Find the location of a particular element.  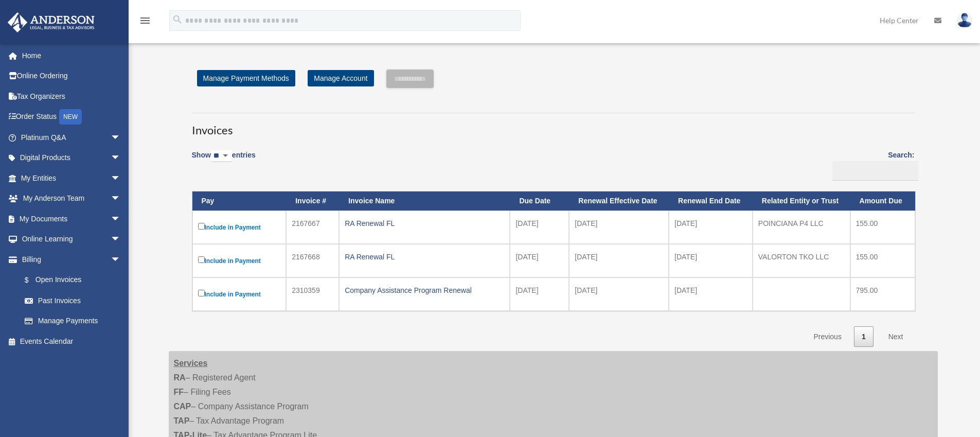

a: 1 is located at coordinates (863, 337).